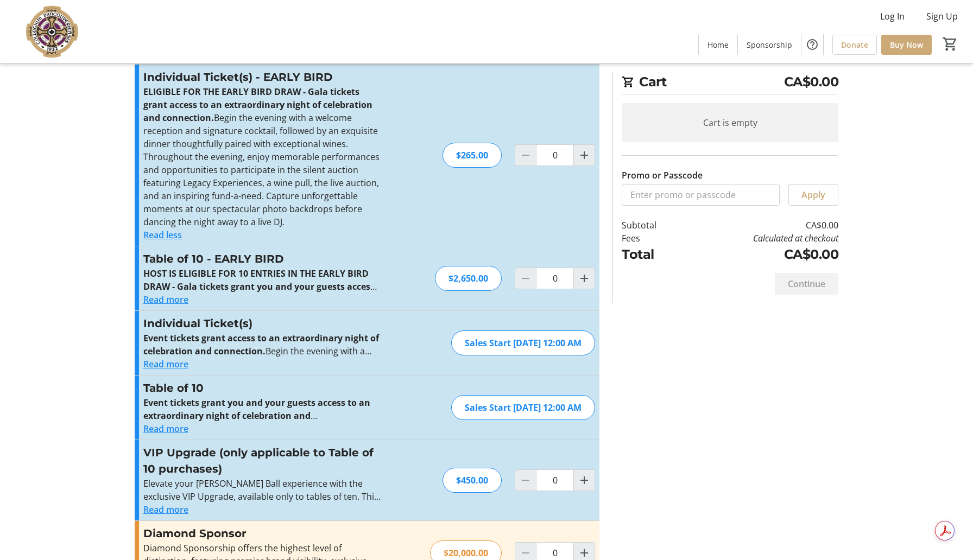 The height and width of the screenshot is (560, 973). Describe the element at coordinates (262, 461) in the screenshot. I see `h3: VIP Upgrade (only applicable to Table of 10 purchases)` at that location.